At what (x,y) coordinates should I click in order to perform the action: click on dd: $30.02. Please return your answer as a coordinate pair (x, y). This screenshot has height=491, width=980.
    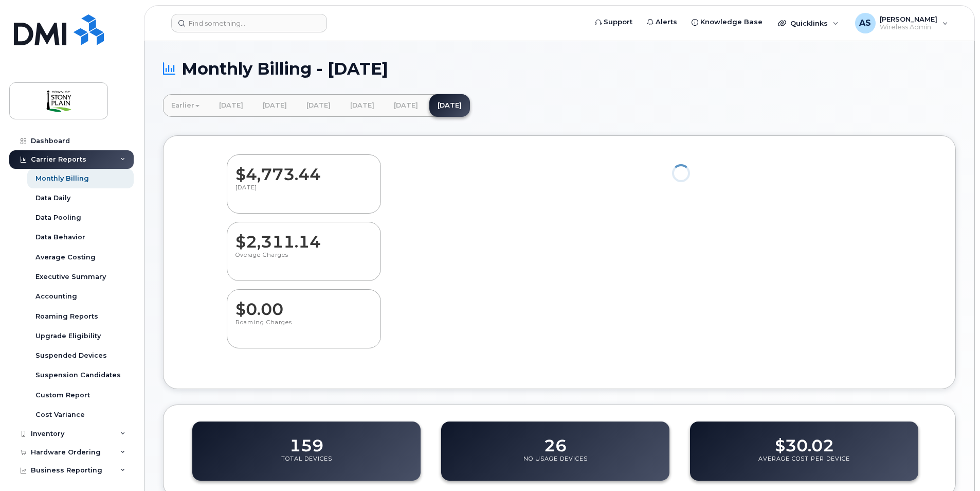
    Looking at the image, I should click on (804, 441).